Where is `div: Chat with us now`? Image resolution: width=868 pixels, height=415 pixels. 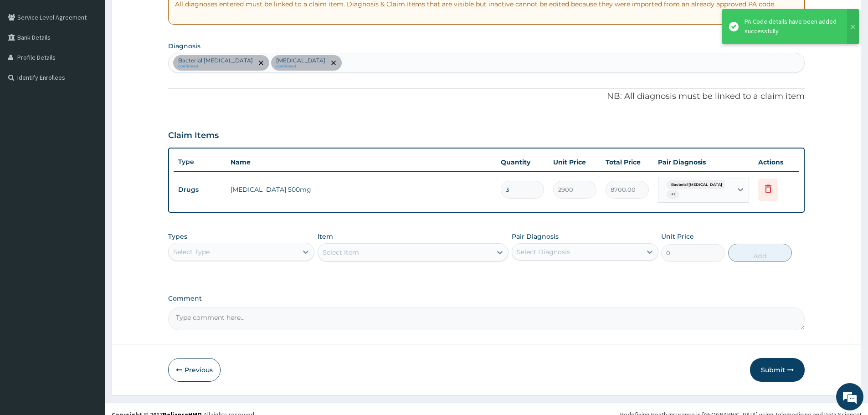
div: Chat with us now is located at coordinates (101, 57).